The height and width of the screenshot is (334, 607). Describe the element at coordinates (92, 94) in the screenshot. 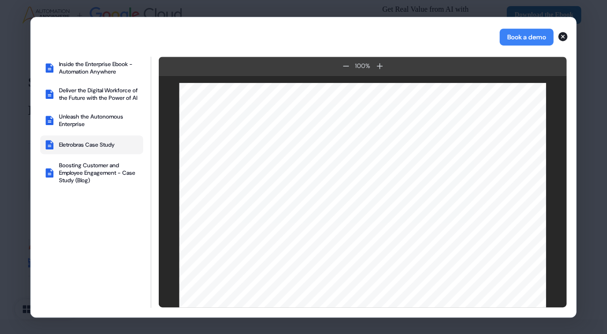

I see `button: Deliver the Digital Workforce of the Future with the Power of AI` at that location.